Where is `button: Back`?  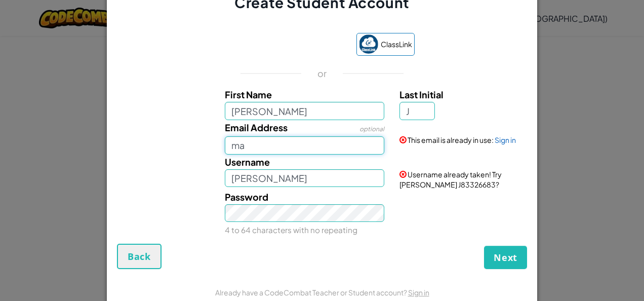
button: Back is located at coordinates (139, 257).